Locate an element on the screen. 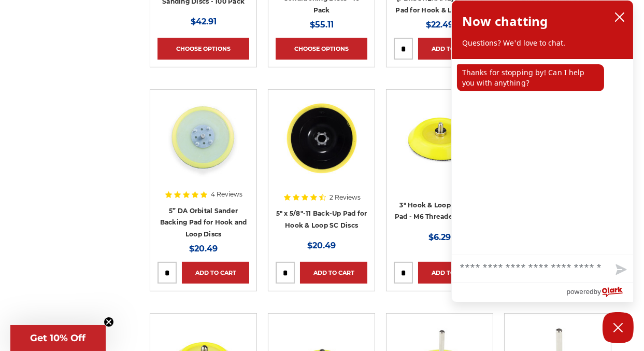 The width and height of the screenshot is (644, 351). img: 3-Inch Hook & Loop Backing Pad with M6 Threaded Spindle from Empire Abrasives, to use with abrasi... is located at coordinates (440, 138).